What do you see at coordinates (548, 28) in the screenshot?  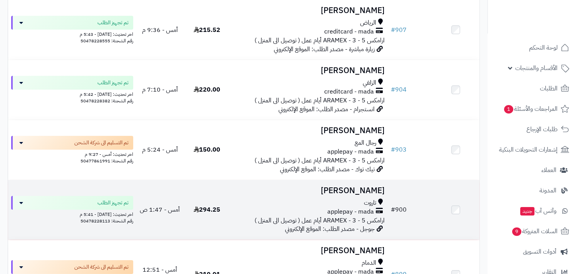 I see `img: logo-2.png` at bounding box center [548, 28].